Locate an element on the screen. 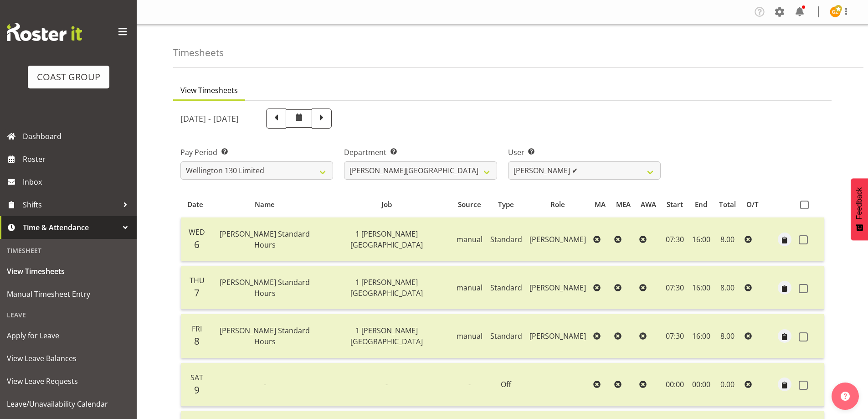  span: Thu is located at coordinates (197, 281).